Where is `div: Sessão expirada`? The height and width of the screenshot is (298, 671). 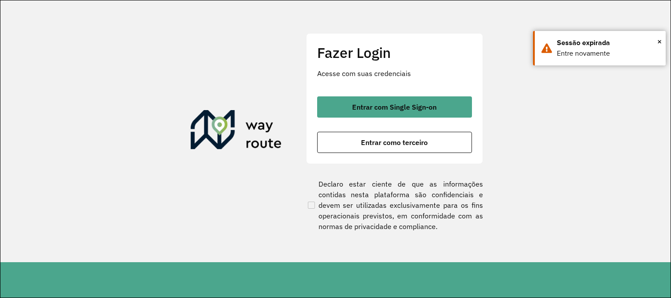 div: Sessão expirada is located at coordinates (607, 43).